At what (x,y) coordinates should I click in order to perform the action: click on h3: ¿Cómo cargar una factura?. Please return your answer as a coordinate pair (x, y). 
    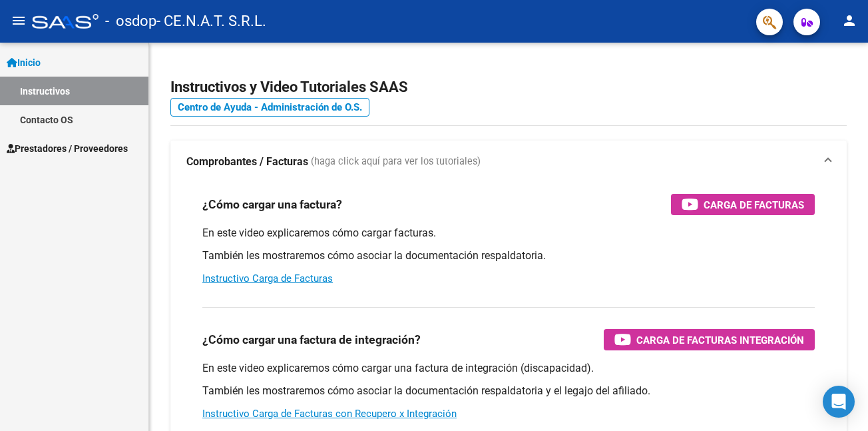
    Looking at the image, I should click on (272, 205).